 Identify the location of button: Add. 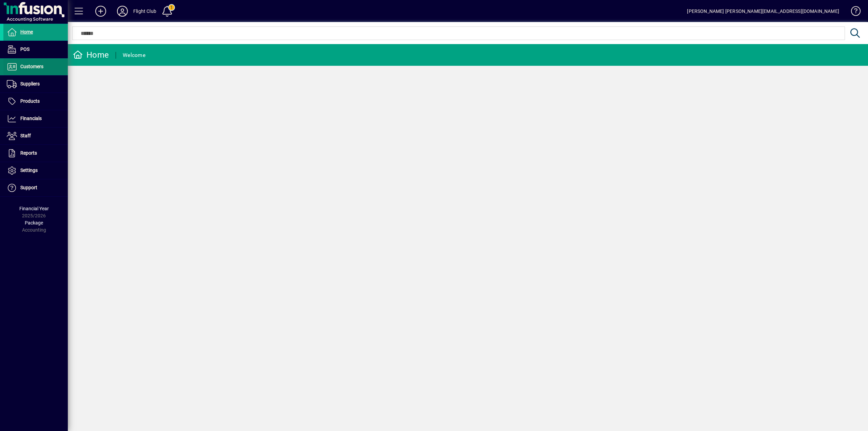
(100, 11).